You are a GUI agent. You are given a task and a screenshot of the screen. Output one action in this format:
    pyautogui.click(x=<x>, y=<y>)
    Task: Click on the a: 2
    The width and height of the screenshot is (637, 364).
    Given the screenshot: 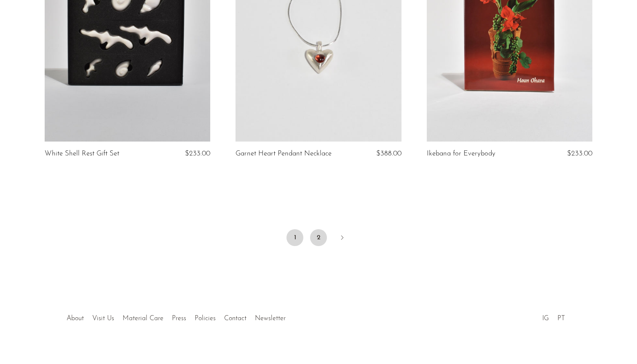 What is the action you would take?
    pyautogui.click(x=318, y=238)
    